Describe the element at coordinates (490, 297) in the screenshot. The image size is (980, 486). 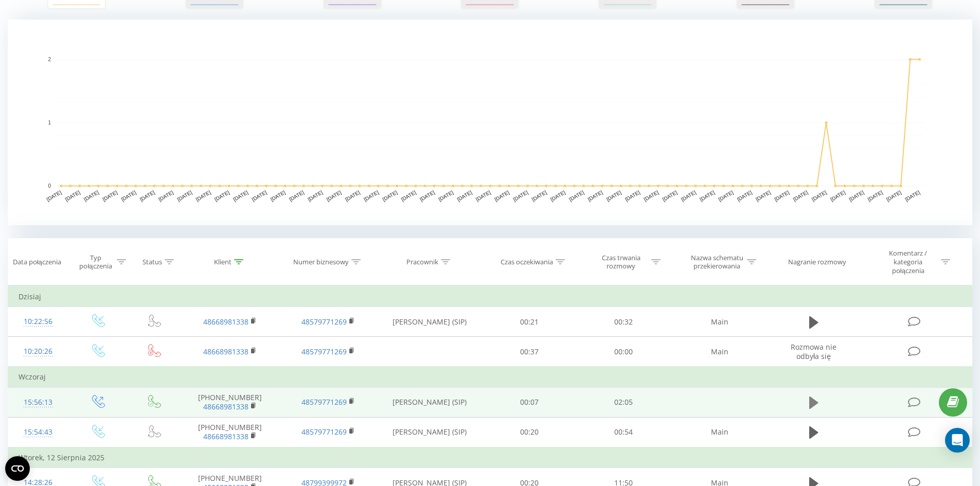
I see `td: Dzisiaj` at that location.